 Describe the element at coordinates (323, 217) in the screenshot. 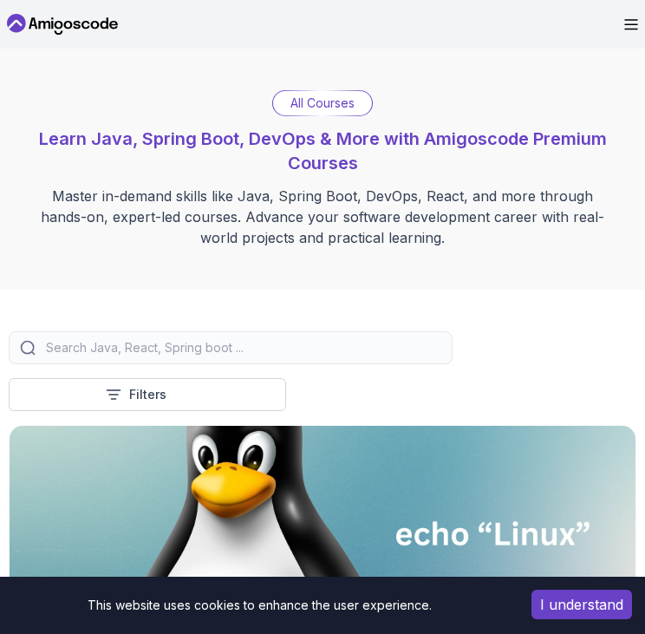

I see `p: Master in-demand skills like Java, Spring Boot, DevOps, React, and more through hands-on, expert-...` at that location.